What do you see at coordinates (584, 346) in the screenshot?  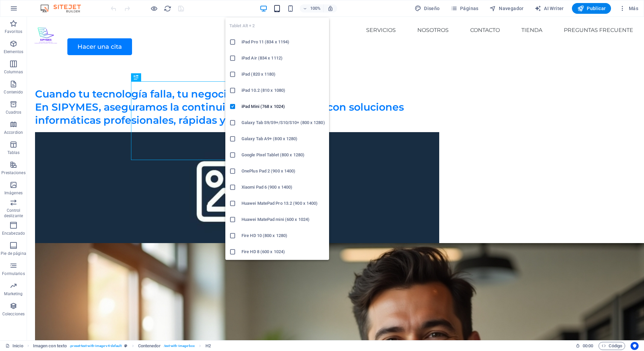 I see `h6: Tiempo de la sesión` at bounding box center [584, 346].